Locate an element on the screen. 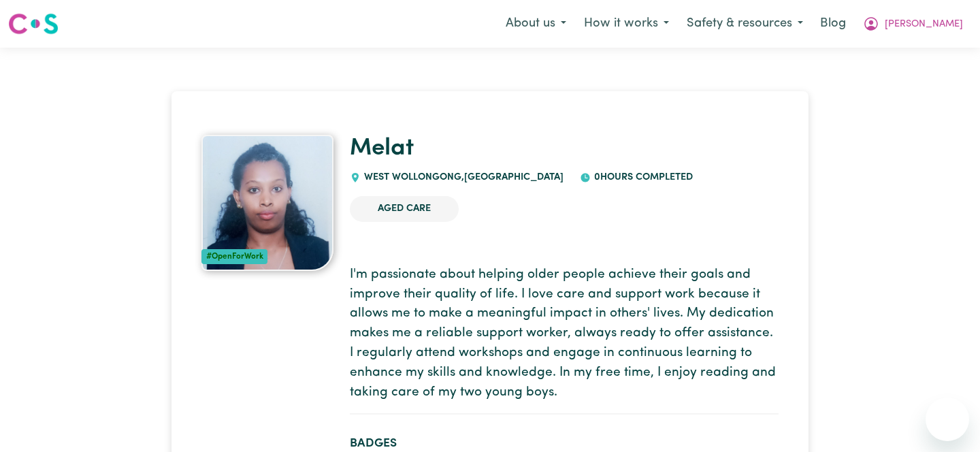  a: Careseekers logo is located at coordinates (34, 24).